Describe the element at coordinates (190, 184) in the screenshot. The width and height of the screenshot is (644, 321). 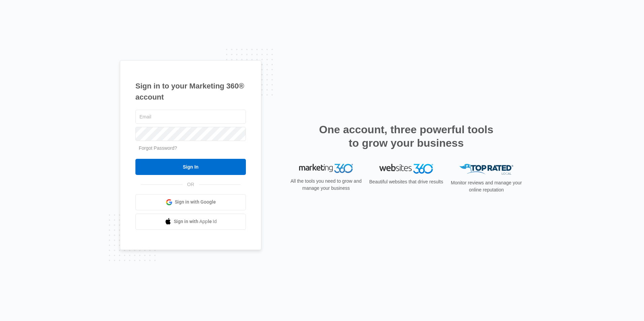
I see `span: OR` at that location.